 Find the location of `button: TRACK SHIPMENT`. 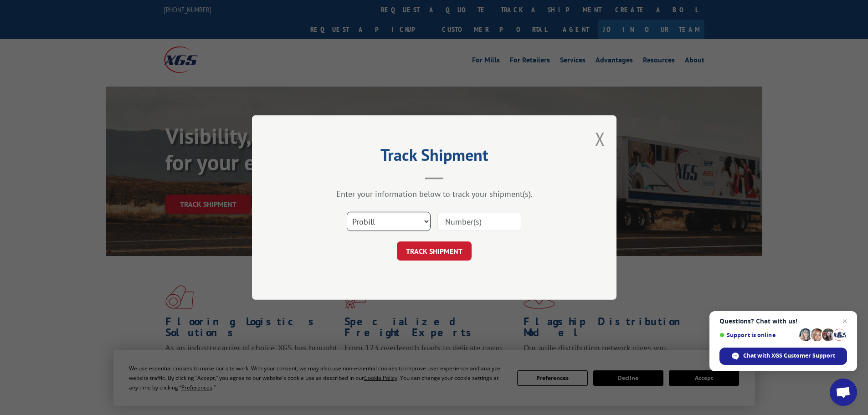

button: TRACK SHIPMENT is located at coordinates (435, 251).